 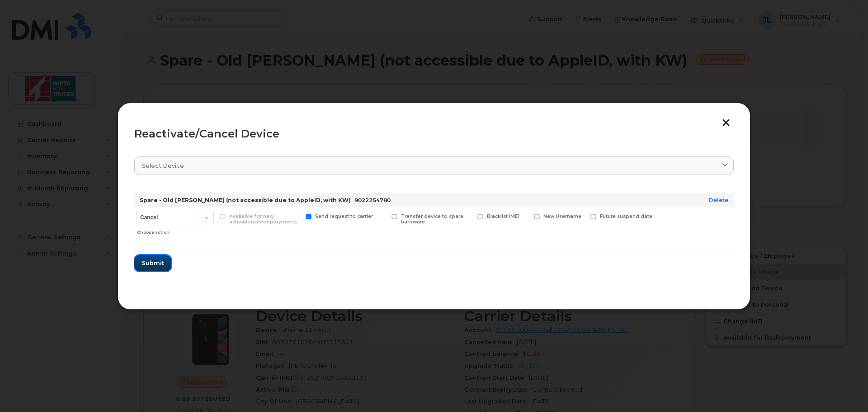 What do you see at coordinates (626, 216) in the screenshot?
I see `span: Future suspend date` at bounding box center [626, 216].